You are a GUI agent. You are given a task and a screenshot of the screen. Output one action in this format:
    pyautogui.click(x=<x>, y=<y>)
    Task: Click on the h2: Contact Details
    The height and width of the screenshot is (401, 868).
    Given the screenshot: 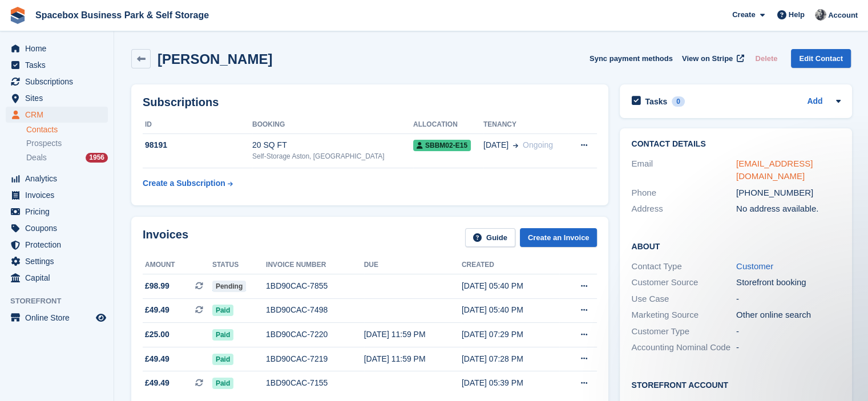 What is the action you would take?
    pyautogui.click(x=735, y=145)
    